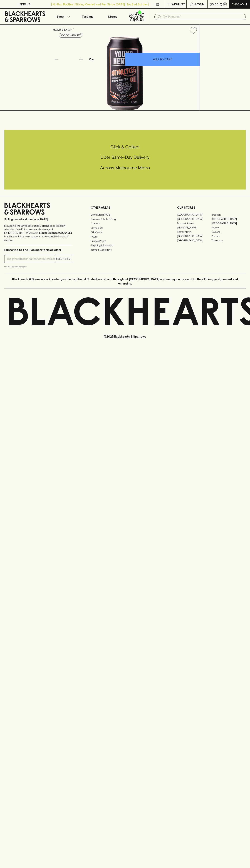 The height and width of the screenshot is (868, 250). I want to click on input: e.g. jane@blackheartsandsparrows.com.au, so click(31, 259).